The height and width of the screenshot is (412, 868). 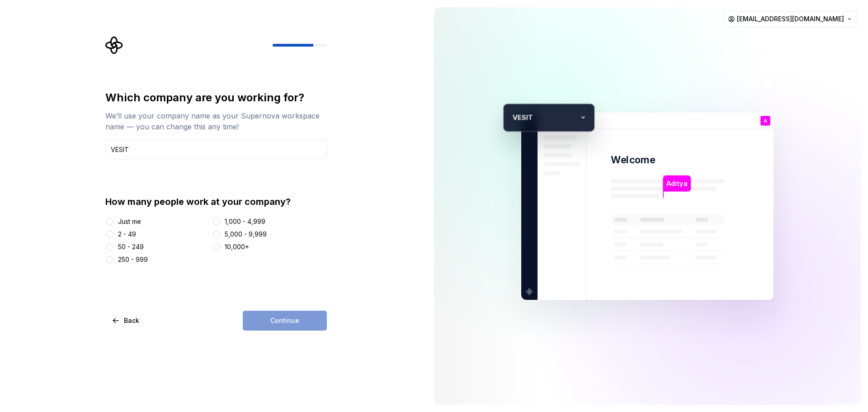 What do you see at coordinates (216, 121) in the screenshot?
I see `div: We’ll use your company name as your Supernova workspace name — you can change this any time!` at bounding box center [216, 121].